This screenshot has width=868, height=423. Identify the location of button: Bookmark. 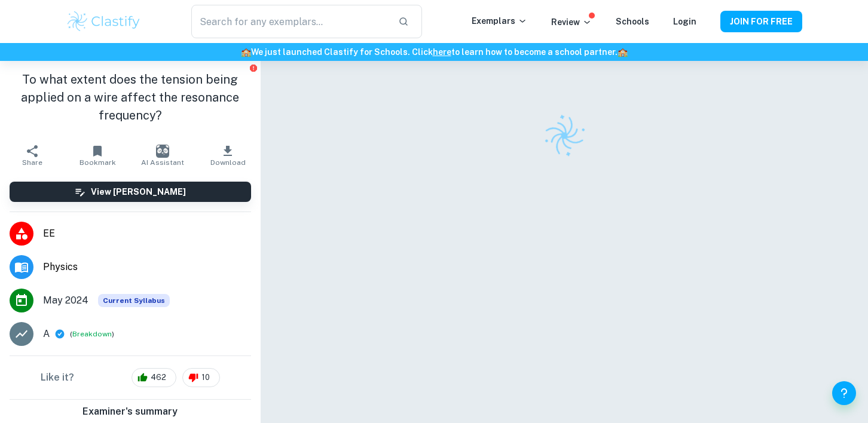
(97, 155).